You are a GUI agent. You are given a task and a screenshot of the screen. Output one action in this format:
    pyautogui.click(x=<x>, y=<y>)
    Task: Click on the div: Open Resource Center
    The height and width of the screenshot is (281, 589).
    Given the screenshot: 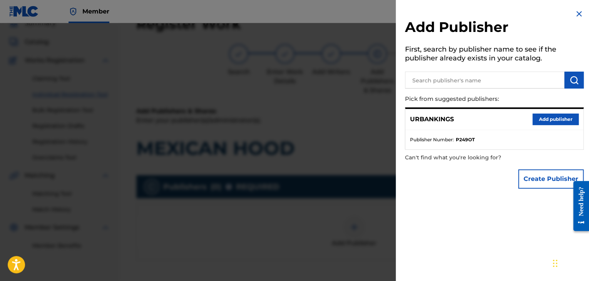 What is the action you would take?
    pyautogui.click(x=13, y=31)
    